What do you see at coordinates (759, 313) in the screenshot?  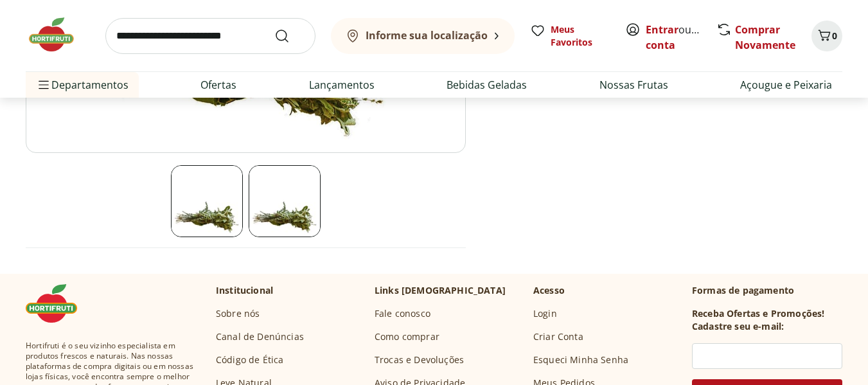 I see `h3: Receba Ofertas e Promoções!` at bounding box center [759, 313].